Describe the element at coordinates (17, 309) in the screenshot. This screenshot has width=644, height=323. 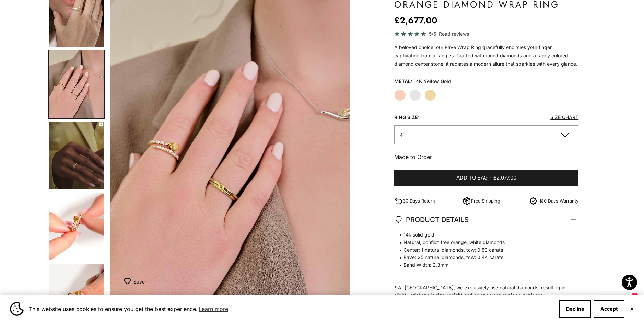
I see `img: Cookie banner` at that location.